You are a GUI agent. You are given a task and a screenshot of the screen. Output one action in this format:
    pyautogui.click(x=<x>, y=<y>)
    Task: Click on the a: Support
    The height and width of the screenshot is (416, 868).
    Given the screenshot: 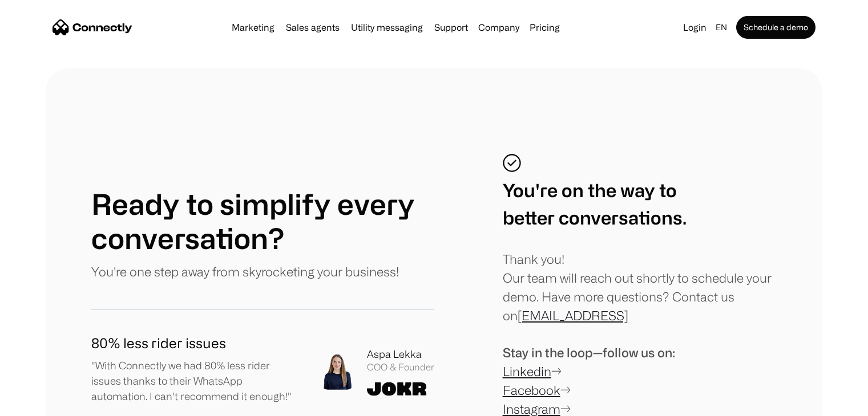 What is the action you would take?
    pyautogui.click(x=451, y=27)
    